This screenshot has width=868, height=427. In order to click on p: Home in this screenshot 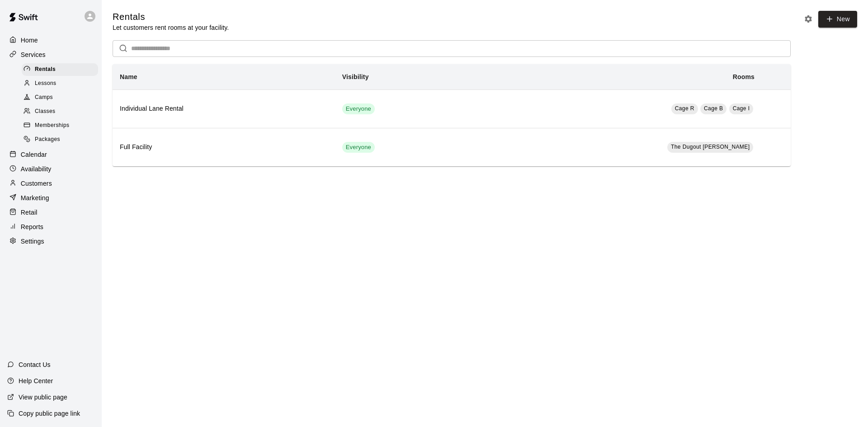, I will do `click(30, 40)`.